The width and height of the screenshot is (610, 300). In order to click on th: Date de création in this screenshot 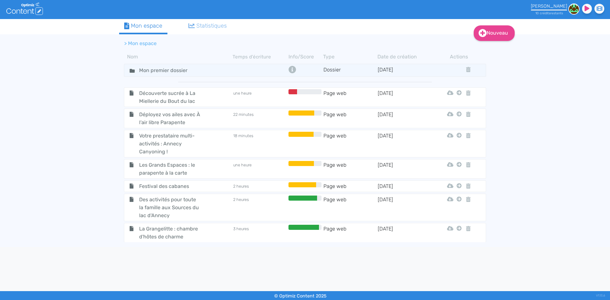, I will do `click(405, 57)`.